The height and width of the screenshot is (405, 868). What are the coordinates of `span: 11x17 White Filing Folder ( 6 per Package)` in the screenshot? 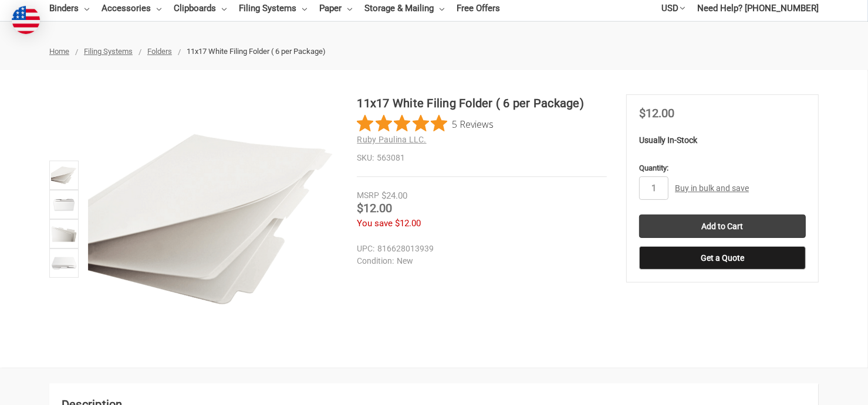 It's located at (256, 51).